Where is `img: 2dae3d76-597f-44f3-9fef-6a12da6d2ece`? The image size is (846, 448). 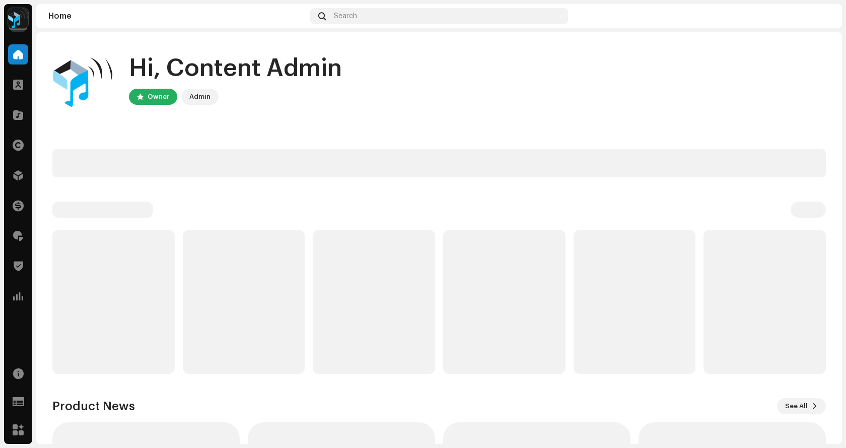 img: 2dae3d76-597f-44f3-9fef-6a12da6d2ece is located at coordinates (18, 18).